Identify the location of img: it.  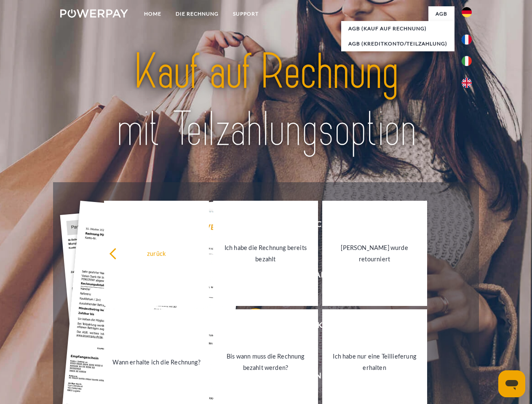
(467, 61).